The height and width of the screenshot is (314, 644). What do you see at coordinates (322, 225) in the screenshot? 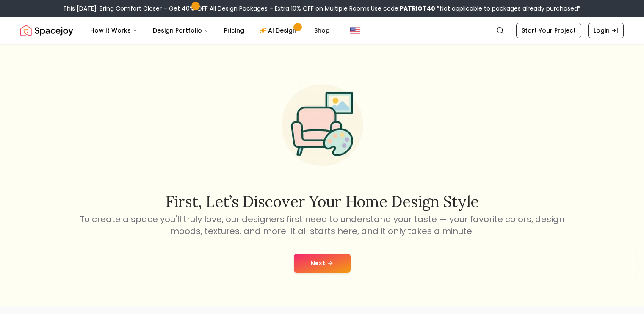
I see `p: To create a space you'll truly love, our designers first need to understand your taste — your fav...` at bounding box center [322, 225].